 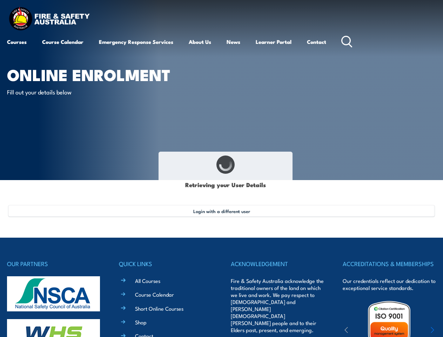 I want to click on p: Fill out your details below, so click(x=71, y=92).